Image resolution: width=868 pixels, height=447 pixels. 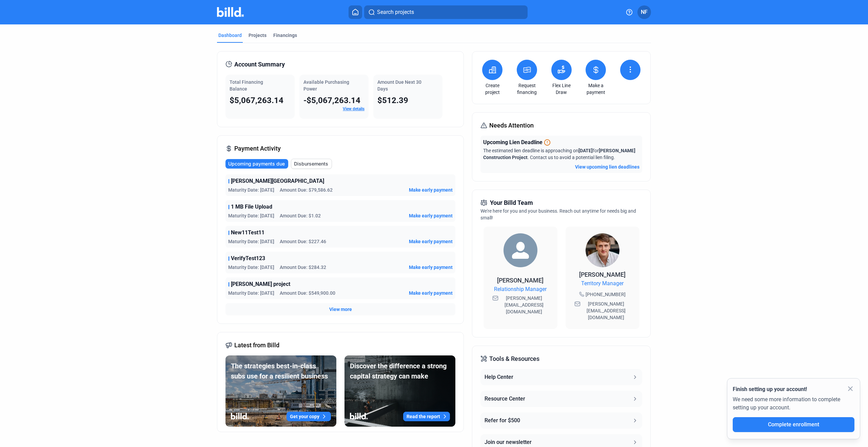 What do you see at coordinates (281, 371) in the screenshot?
I see `div: The strategies best-in-class subs use for a resilient business` at bounding box center [281, 371].